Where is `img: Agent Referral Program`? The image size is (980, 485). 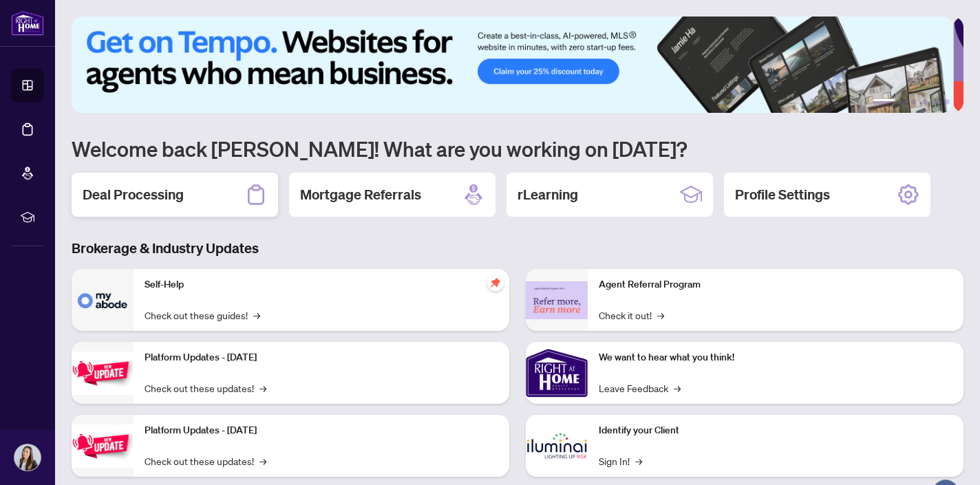 img: Agent Referral Program is located at coordinates (557, 300).